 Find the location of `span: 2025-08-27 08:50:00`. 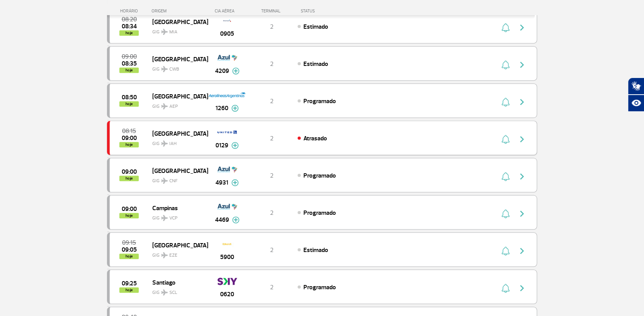

span: 2025-08-27 08:50:00 is located at coordinates (129, 97).